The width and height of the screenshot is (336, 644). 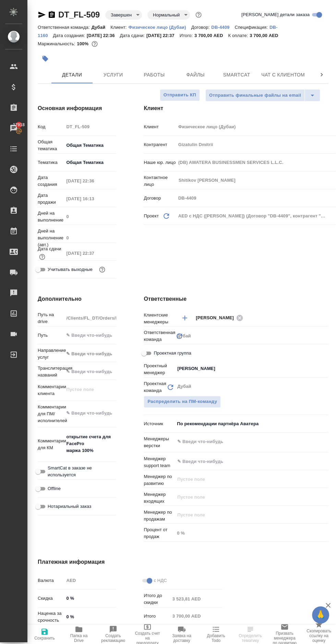 What do you see at coordinates (42, 15) in the screenshot?
I see `button: Скопировать ссылку для ЯМессенджера` at bounding box center [42, 15].